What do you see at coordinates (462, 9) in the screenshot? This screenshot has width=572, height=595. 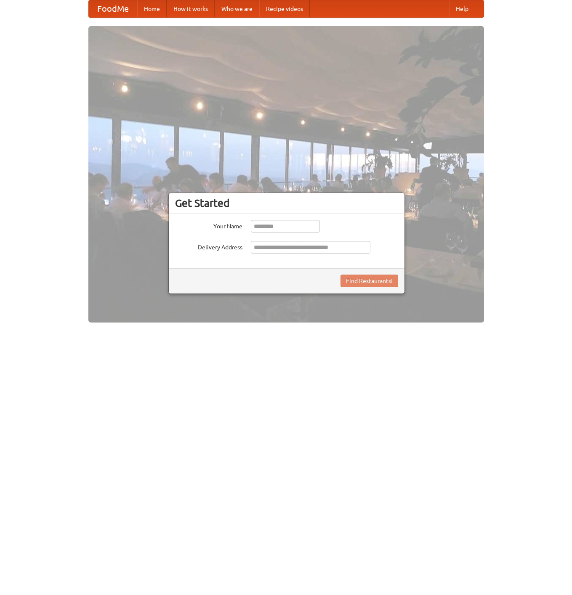 I see `a: Help` at bounding box center [462, 9].